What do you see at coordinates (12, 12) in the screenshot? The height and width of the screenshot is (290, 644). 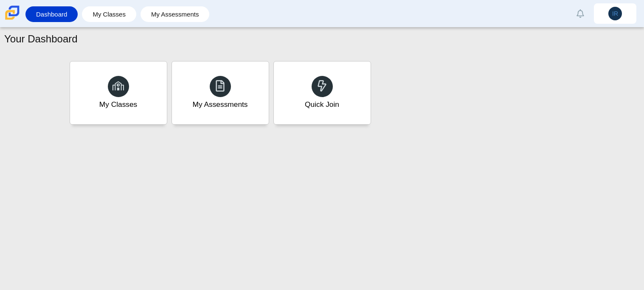 I see `img: Carmen School of Science & Technology` at bounding box center [12, 12].